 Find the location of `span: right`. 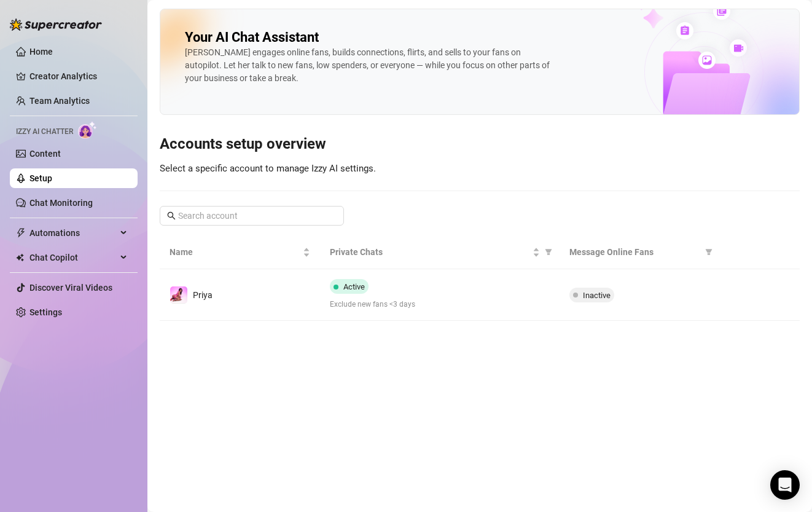

span: right is located at coordinates (739, 295).